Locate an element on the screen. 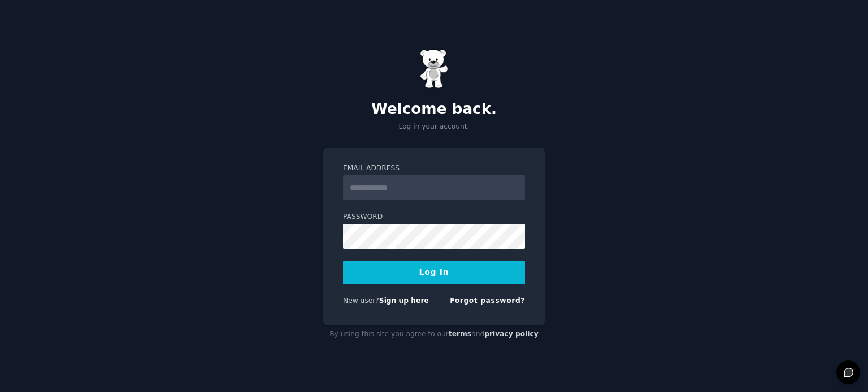 The image size is (868, 392). span: New user? is located at coordinates (361, 301).